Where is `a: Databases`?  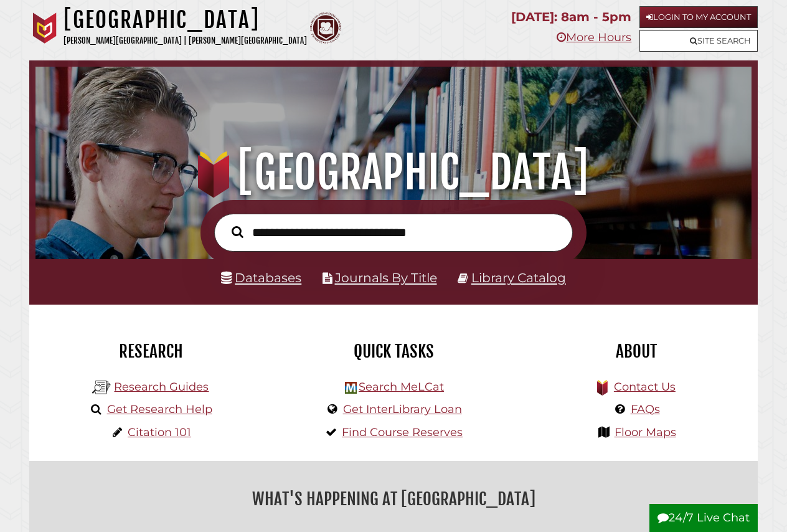 a: Databases is located at coordinates (261, 277).